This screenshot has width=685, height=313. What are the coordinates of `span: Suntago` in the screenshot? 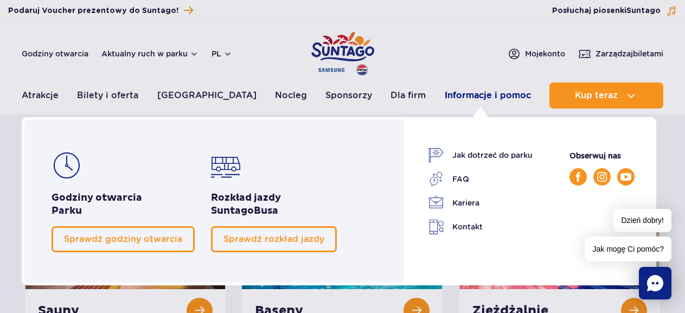 It's located at (232, 211).